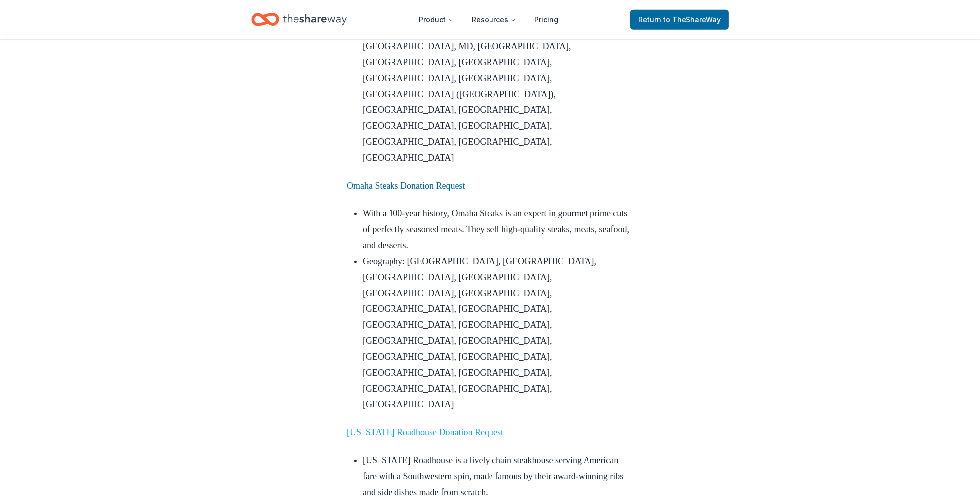 The width and height of the screenshot is (980, 501). What do you see at coordinates (494, 20) in the screenshot?
I see `button: Resources` at bounding box center [494, 20].